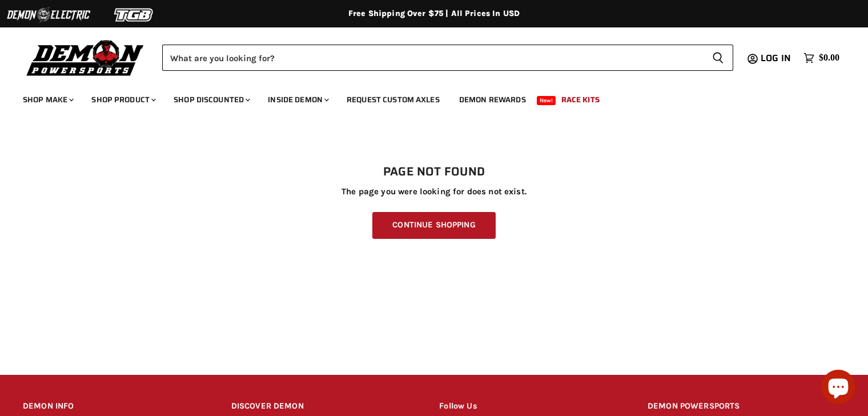  What do you see at coordinates (546, 101) in the screenshot?
I see `span: New!` at bounding box center [546, 101].